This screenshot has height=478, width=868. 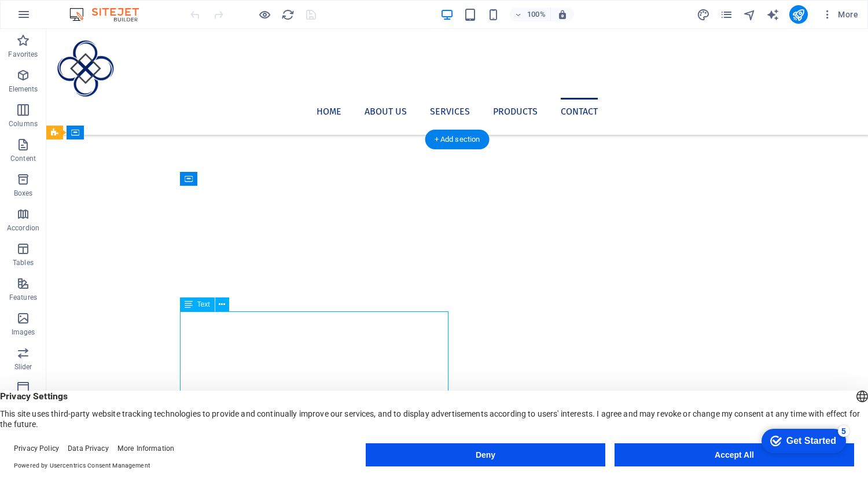 What do you see at coordinates (749, 14) in the screenshot?
I see `i: Navigator` at bounding box center [749, 14].